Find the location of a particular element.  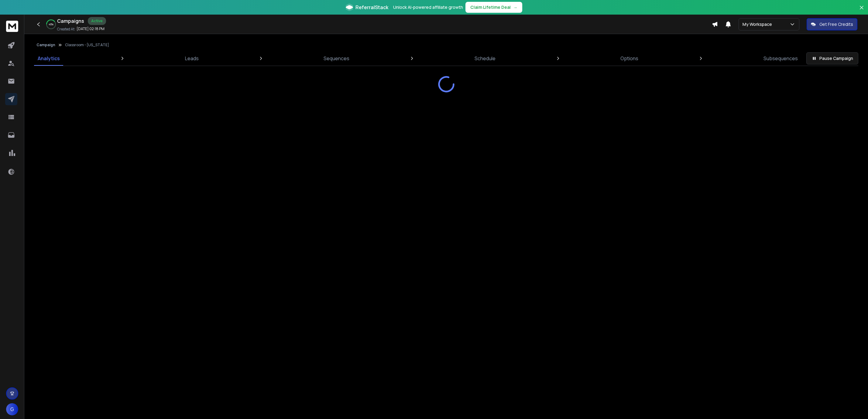

p: Get Free Credits is located at coordinates (837, 24).